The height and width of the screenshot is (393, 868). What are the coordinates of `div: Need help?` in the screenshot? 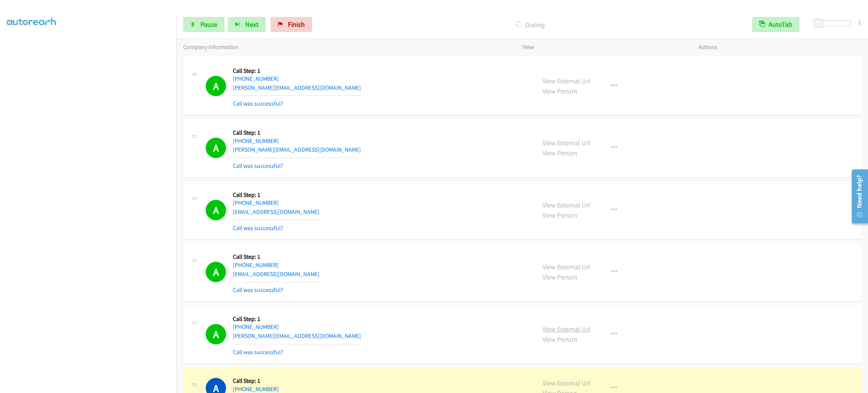 It's located at (13, 25).